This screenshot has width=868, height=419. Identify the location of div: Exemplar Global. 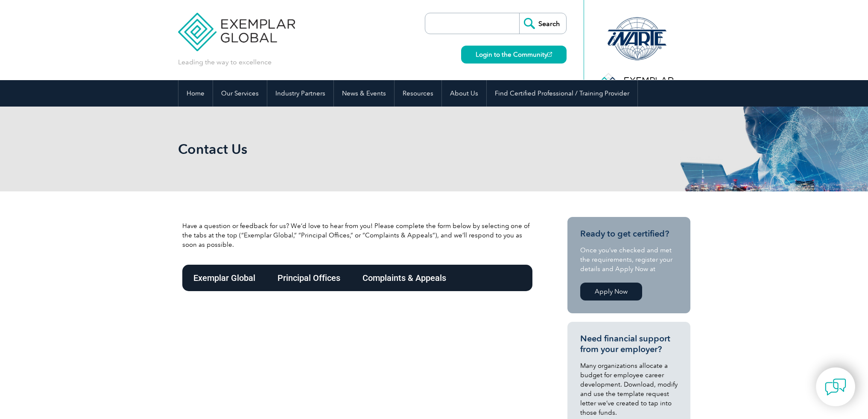
(224, 278).